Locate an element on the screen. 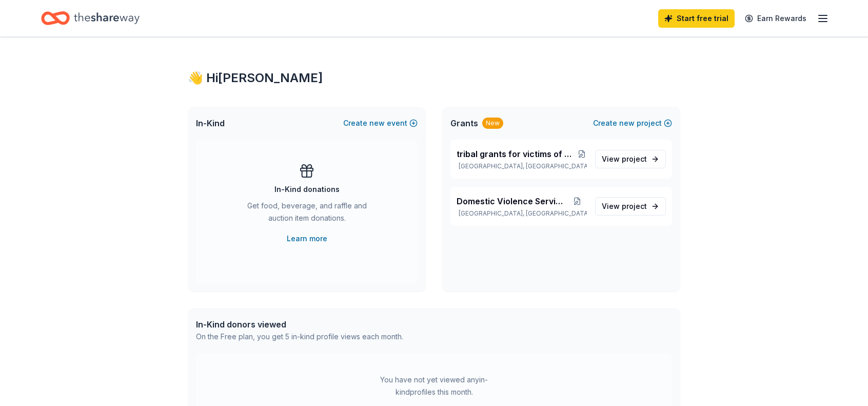 The width and height of the screenshot is (868, 406). div: You have not yet viewed any in-kind profiles this month. is located at coordinates (434, 386).